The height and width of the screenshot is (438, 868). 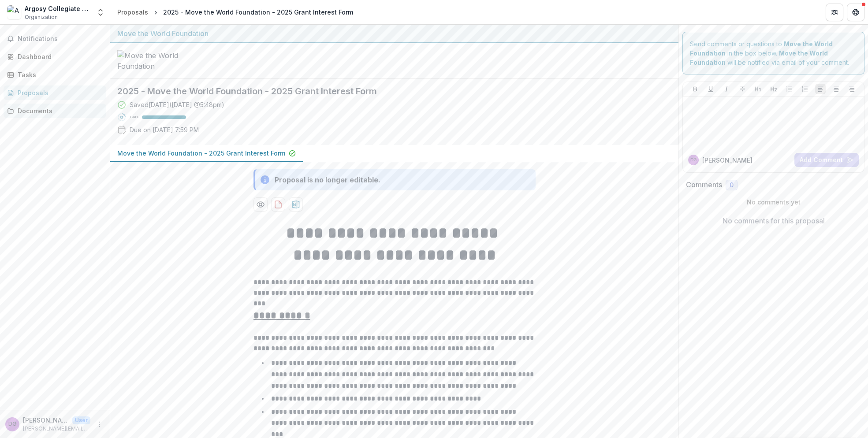 What do you see at coordinates (235, 12) in the screenshot?
I see `nav: breadcrumb` at bounding box center [235, 12].